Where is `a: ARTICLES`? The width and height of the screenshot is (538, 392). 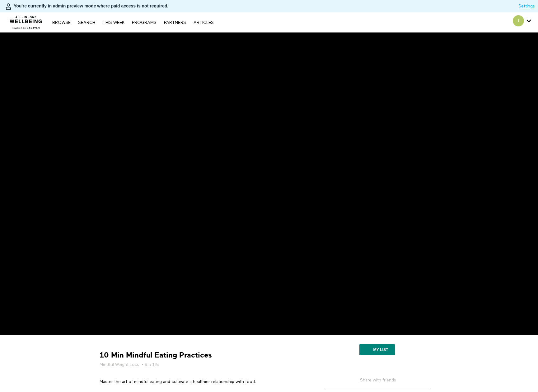
a: ARTICLES is located at coordinates (204, 22).